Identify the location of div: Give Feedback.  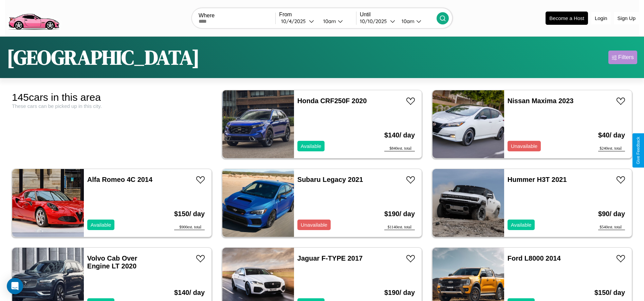
(639, 150).